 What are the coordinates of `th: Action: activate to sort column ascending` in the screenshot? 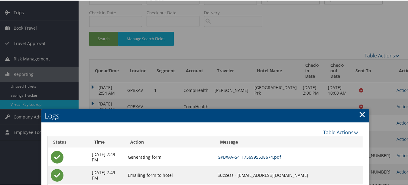 It's located at (170, 141).